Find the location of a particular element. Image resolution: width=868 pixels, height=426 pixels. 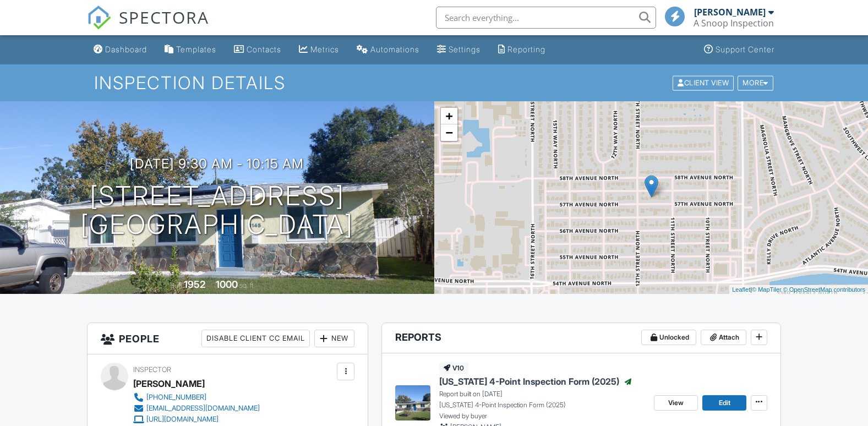

a: Zoom in is located at coordinates (449, 116).